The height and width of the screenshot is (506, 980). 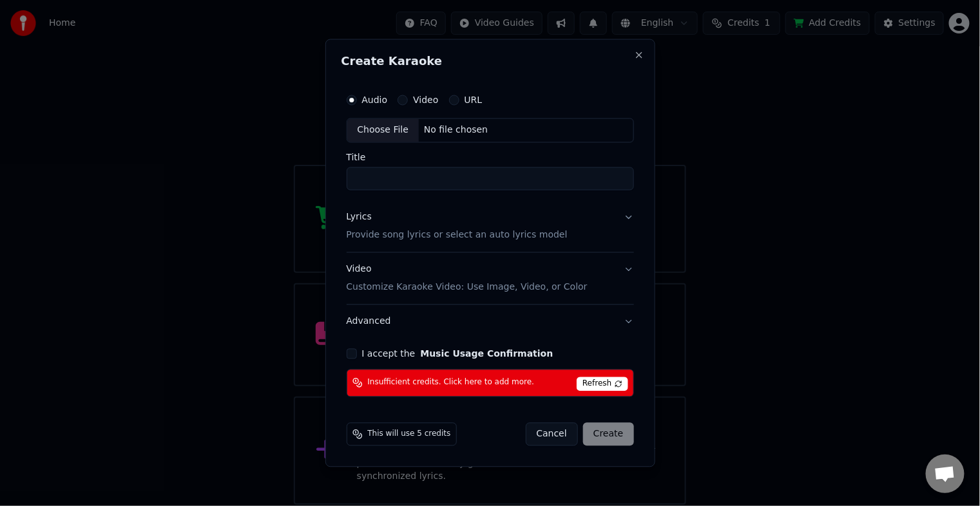 What do you see at coordinates (455, 131) in the screenshot?
I see `div: No file chosen` at bounding box center [455, 131].